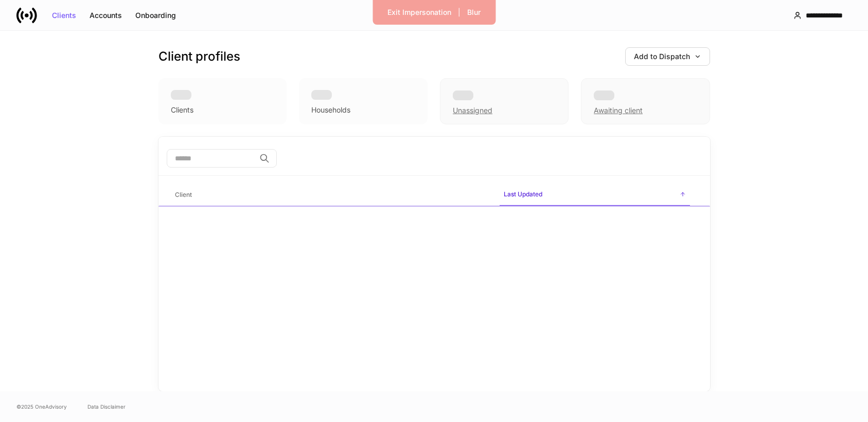 The width and height of the screenshot is (868, 422). Describe the element at coordinates (64, 15) in the screenshot. I see `button: Clients` at that location.